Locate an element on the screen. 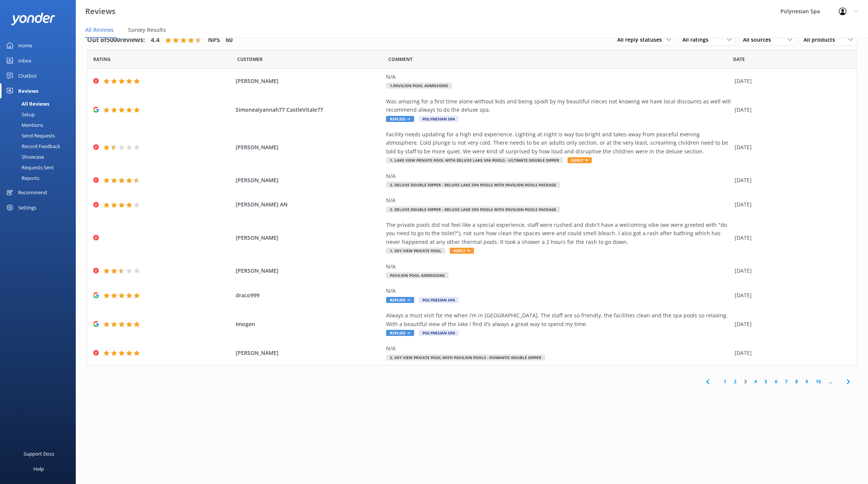  div: Settings is located at coordinates (27, 208).